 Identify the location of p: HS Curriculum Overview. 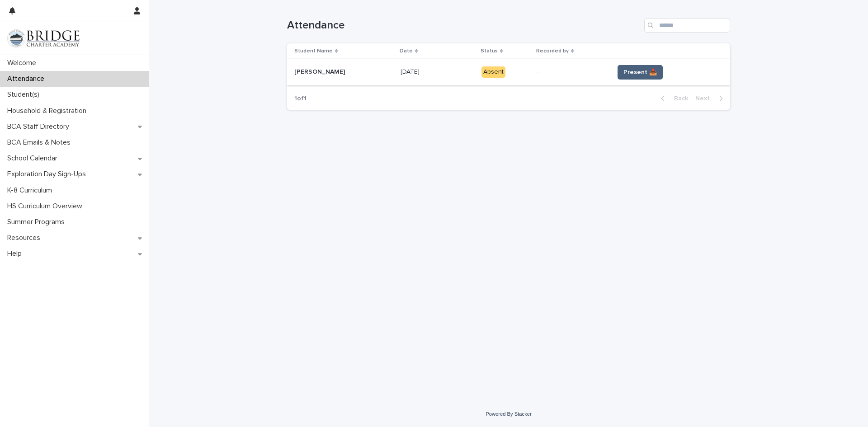
(47, 206).